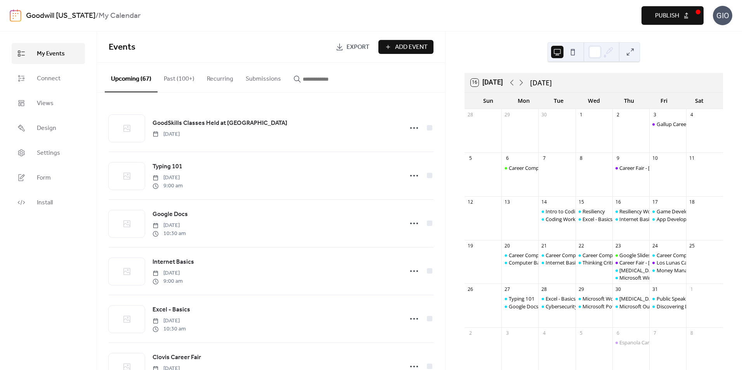  What do you see at coordinates (45, 104) in the screenshot?
I see `span: Views` at bounding box center [45, 104].